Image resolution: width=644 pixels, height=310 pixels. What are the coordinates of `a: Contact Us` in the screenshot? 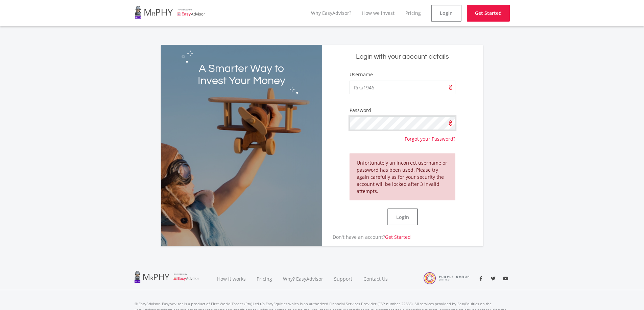 It's located at (376, 279).